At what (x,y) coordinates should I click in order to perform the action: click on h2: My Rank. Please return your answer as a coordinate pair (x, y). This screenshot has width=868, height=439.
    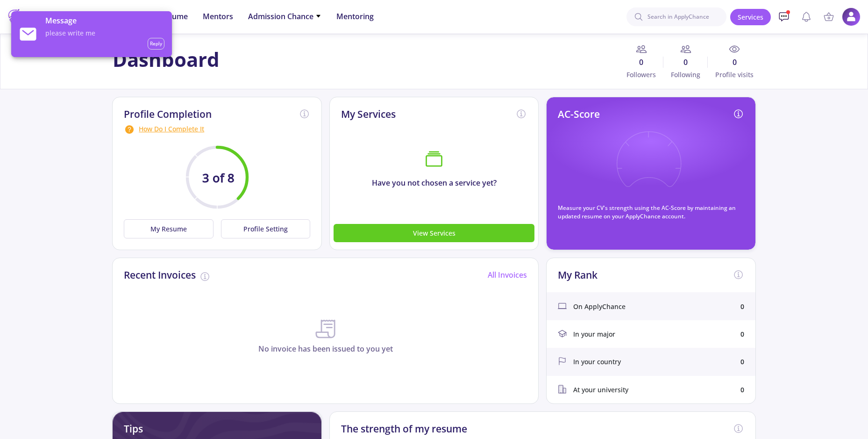
    Looking at the image, I should click on (578, 275).